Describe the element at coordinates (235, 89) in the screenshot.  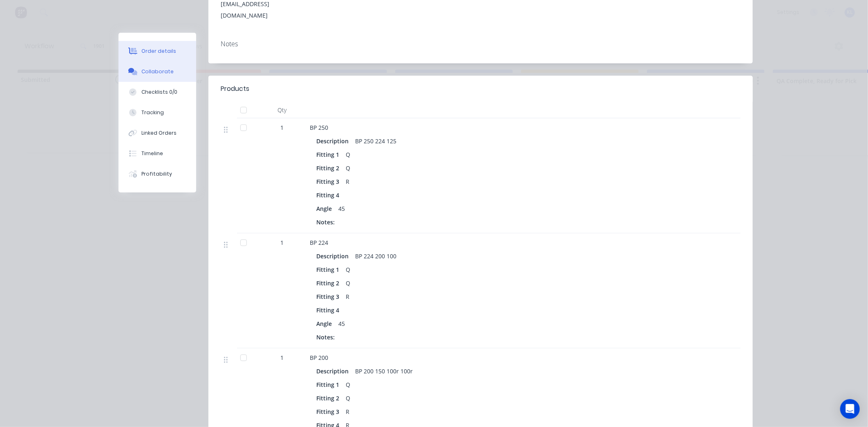
I see `div: Products` at that location.